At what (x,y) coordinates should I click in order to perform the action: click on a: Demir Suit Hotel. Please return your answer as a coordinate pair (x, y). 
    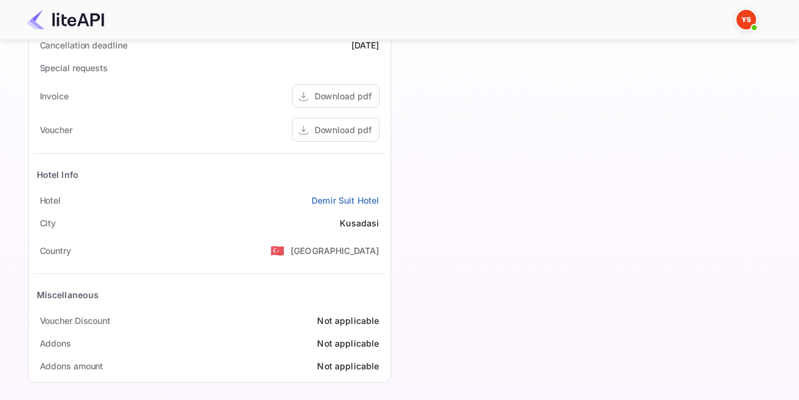
    Looking at the image, I should click on (345, 200).